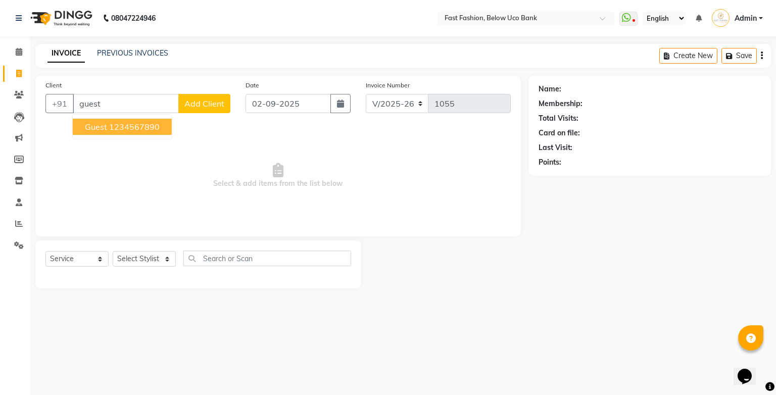 This screenshot has width=776, height=395. What do you see at coordinates (550, 89) in the screenshot?
I see `div: Name:` at bounding box center [550, 89].